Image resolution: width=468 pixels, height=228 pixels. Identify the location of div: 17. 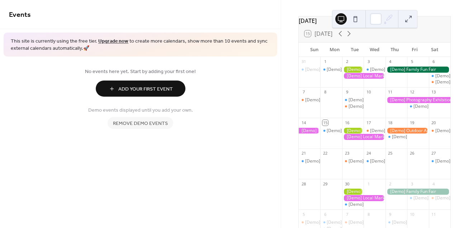
(368, 123).